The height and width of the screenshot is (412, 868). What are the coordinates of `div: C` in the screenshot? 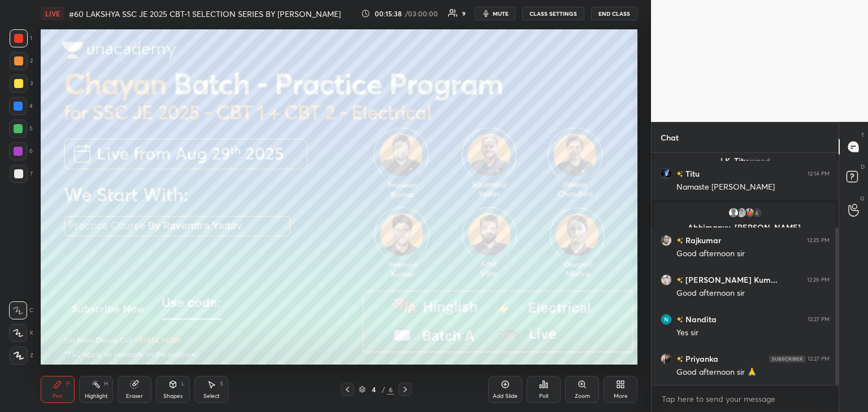 It's located at (21, 310).